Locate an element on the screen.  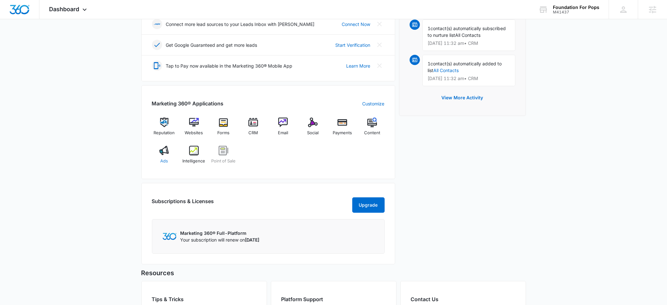
a: All Contacts is located at coordinates (446, 70).